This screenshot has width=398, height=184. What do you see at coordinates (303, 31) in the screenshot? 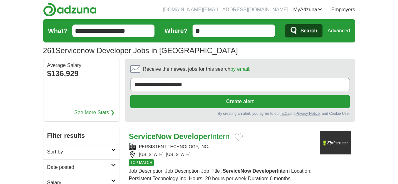
I see `button: Search` at bounding box center [303, 31].